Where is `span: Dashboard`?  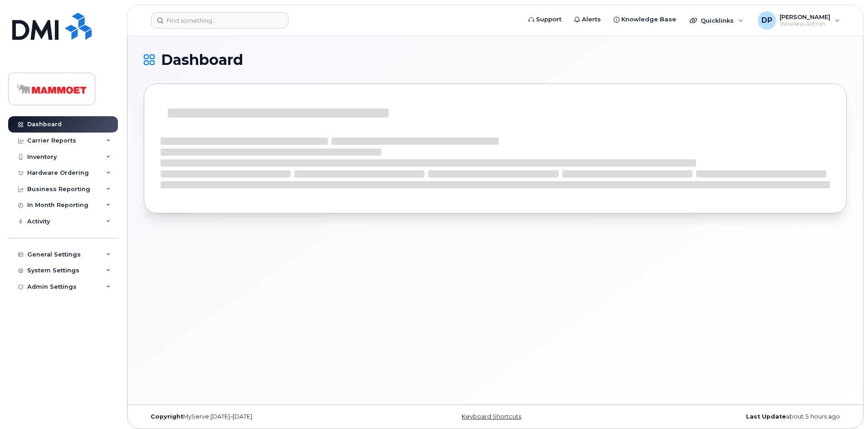 span: Dashboard is located at coordinates (202, 60).